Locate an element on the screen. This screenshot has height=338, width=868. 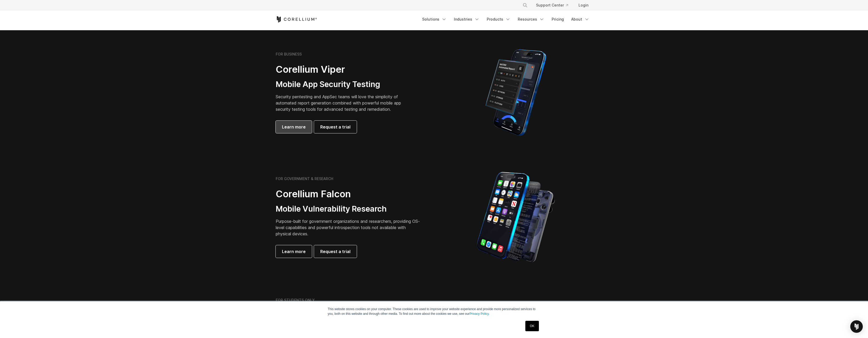
h2: Corellium Viper is located at coordinates (342, 69).